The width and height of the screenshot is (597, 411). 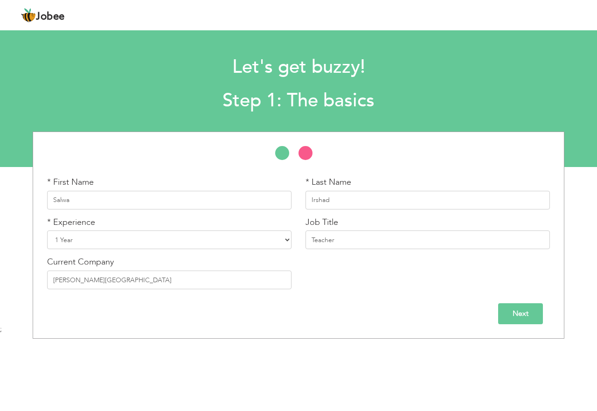 What do you see at coordinates (322, 223) in the screenshot?
I see `label: Job Title` at bounding box center [322, 223].